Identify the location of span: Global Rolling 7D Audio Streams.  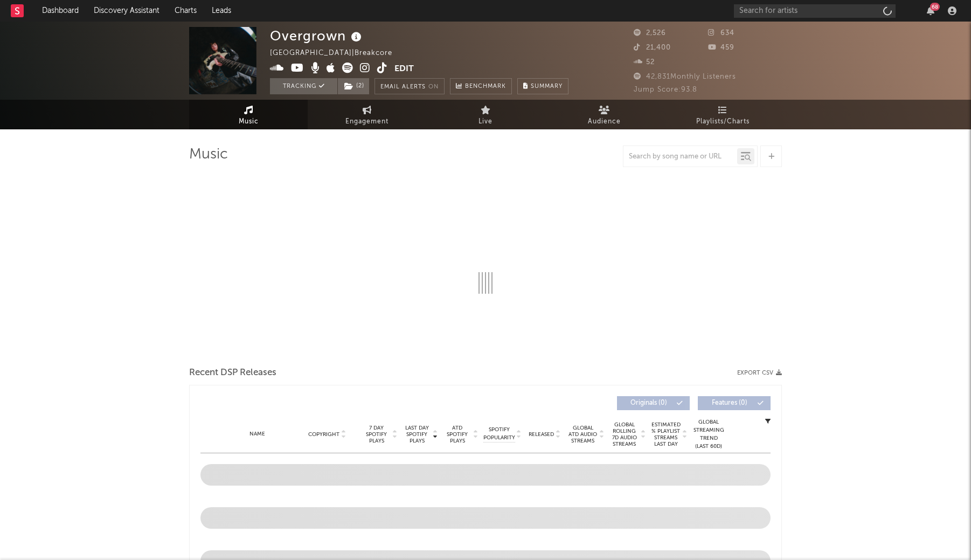
(624, 434).